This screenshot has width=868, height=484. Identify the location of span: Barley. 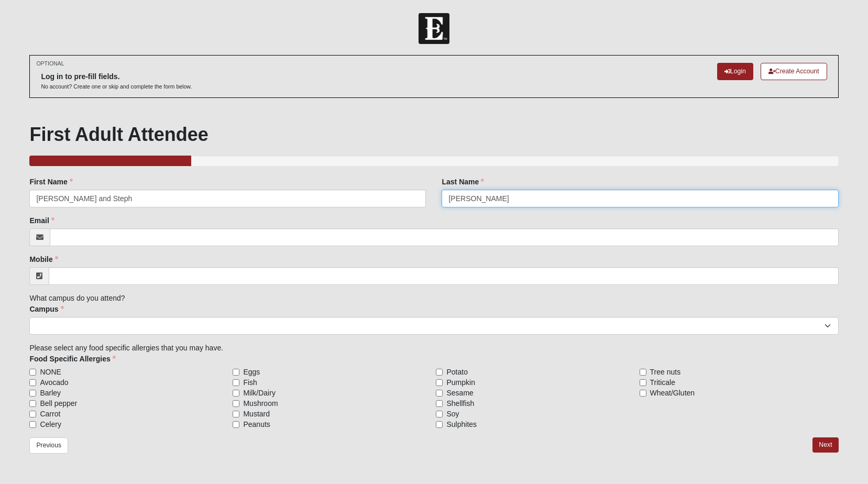
(50, 393).